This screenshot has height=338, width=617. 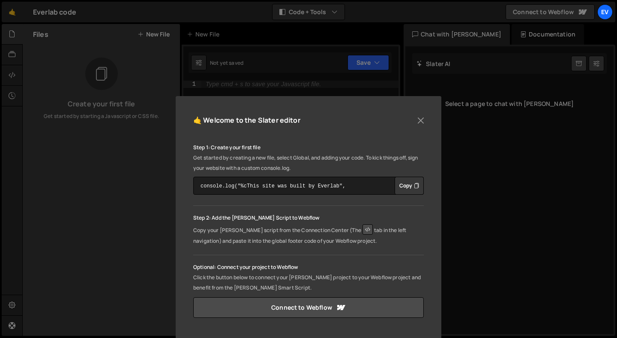 I want to click on div: Button group with nested dropdown, so click(x=409, y=185).